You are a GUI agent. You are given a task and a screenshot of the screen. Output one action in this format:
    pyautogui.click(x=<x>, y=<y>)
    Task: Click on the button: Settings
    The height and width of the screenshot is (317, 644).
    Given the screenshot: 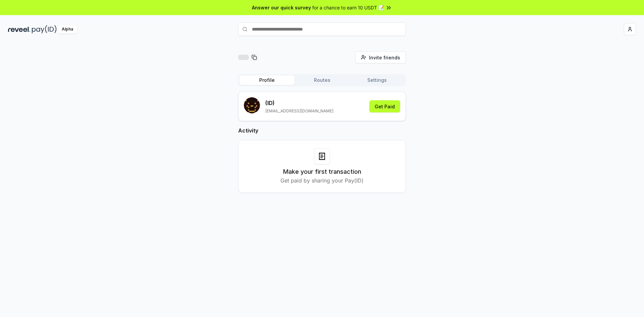 What is the action you would take?
    pyautogui.click(x=377, y=80)
    